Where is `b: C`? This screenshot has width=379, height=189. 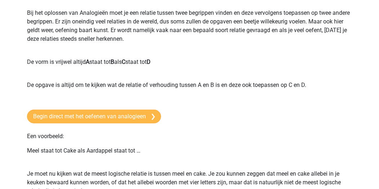
b: C is located at coordinates (123, 62).